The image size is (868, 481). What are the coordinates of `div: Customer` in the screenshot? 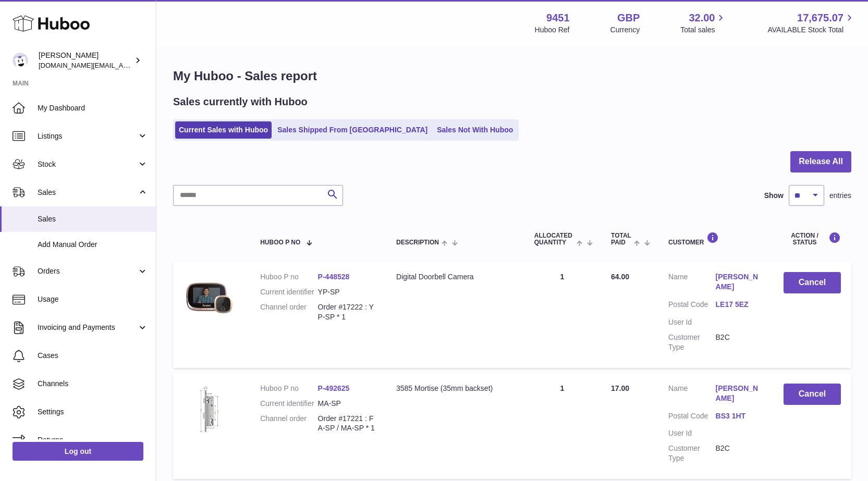 It's located at (715, 239).